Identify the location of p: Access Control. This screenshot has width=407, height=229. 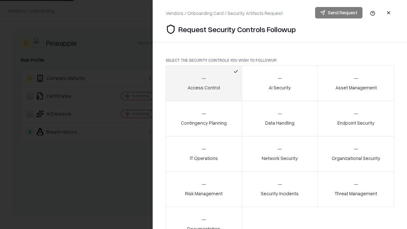
(204, 87).